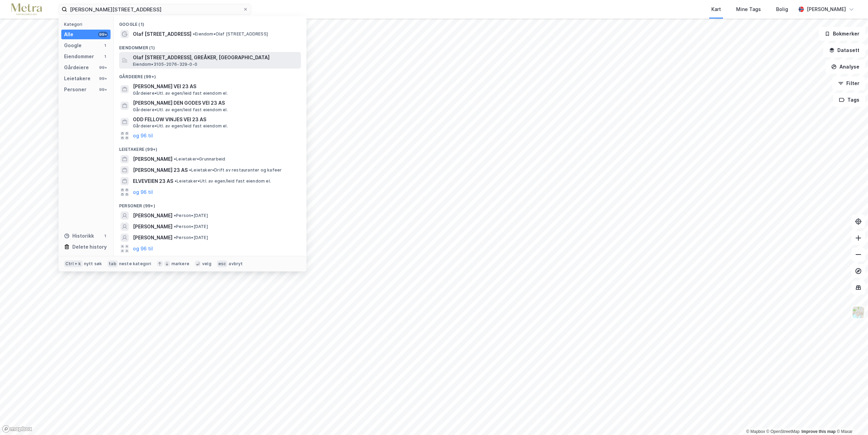 The height and width of the screenshot is (435, 868). Describe the element at coordinates (210, 204) in the screenshot. I see `div: Personer (99+)` at that location.